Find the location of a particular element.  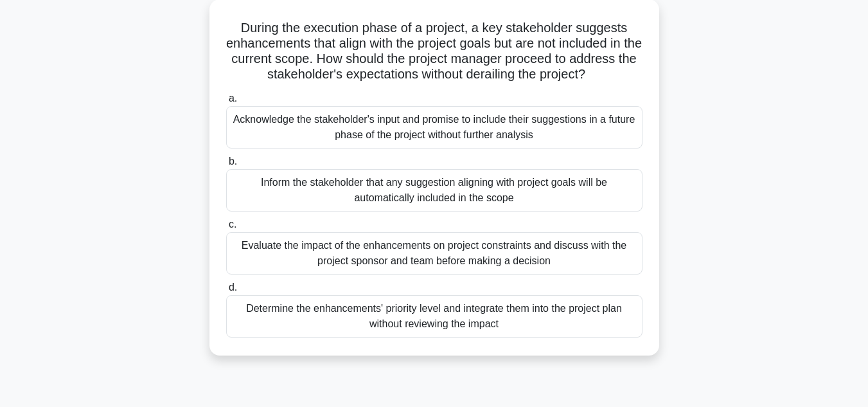

div: Determine the enhancements' priority level and integrate them into the project plan without revie... is located at coordinates (434, 317).